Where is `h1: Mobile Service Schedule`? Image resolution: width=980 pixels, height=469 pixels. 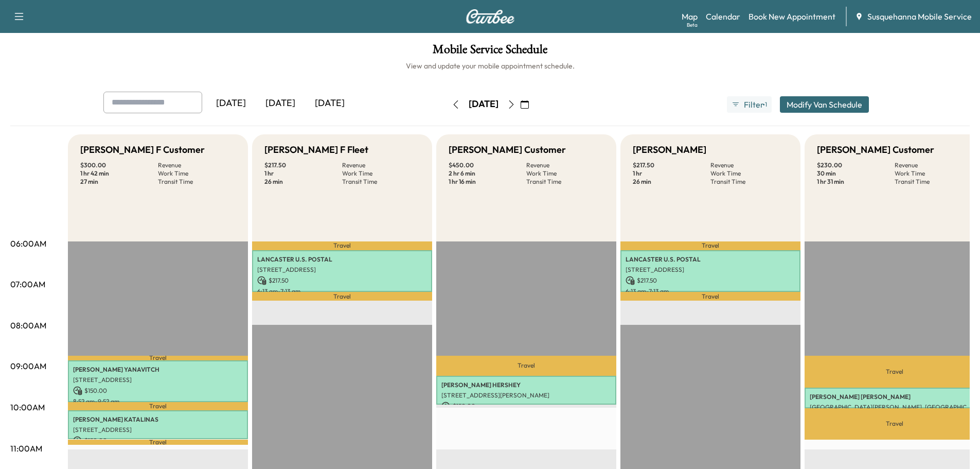
h1: Mobile Service Schedule is located at coordinates (490, 52).